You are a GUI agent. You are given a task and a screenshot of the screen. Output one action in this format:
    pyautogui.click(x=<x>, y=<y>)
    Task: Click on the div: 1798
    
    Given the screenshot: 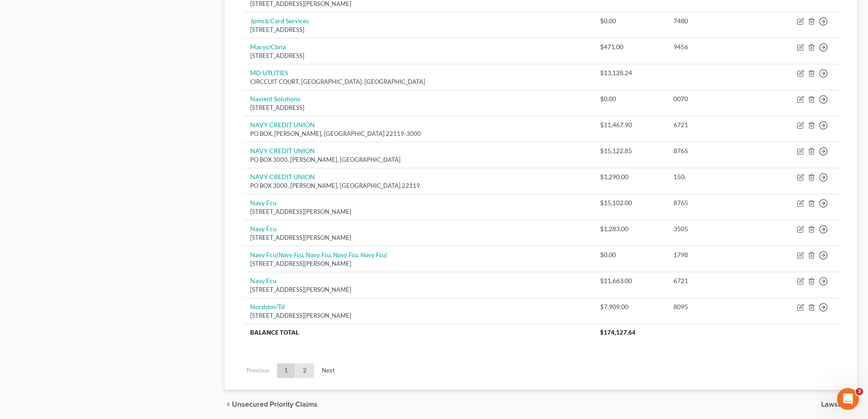 What is the action you would take?
    pyautogui.click(x=713, y=255)
    